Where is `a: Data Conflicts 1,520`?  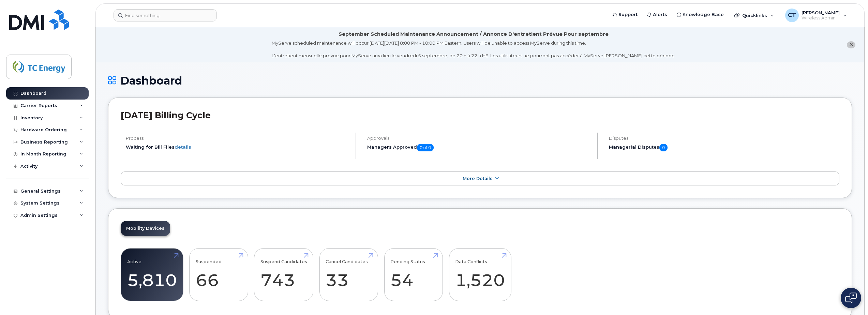 a: Data Conflicts 1,520 is located at coordinates (480, 275).